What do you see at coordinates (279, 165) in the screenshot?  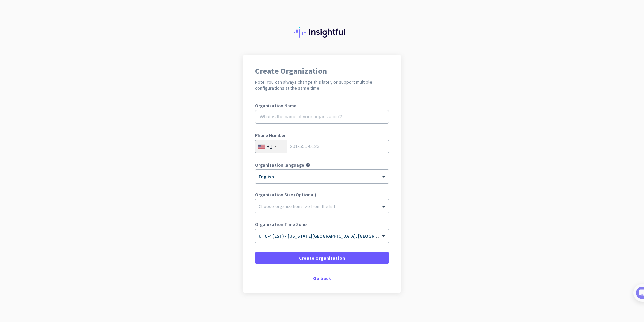 I see `label: Organization language` at bounding box center [279, 165].